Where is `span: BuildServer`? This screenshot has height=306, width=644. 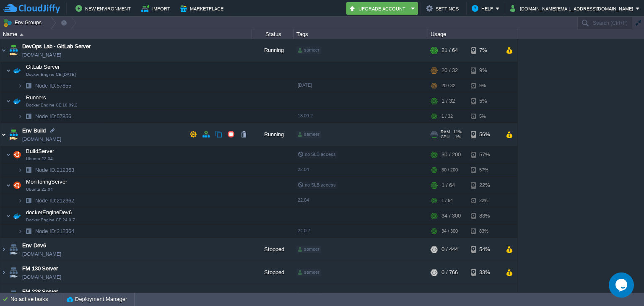
span: BuildServer is located at coordinates (40, 151).